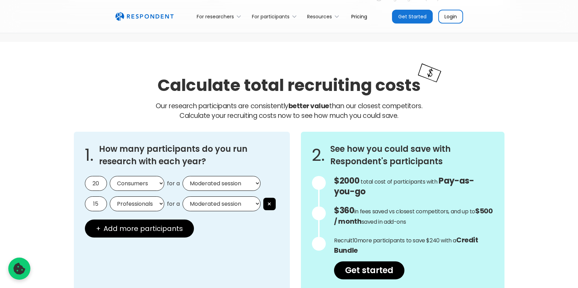  Describe the element at coordinates (289, 85) in the screenshot. I see `h2: Calculate total recruiting costs` at that location.